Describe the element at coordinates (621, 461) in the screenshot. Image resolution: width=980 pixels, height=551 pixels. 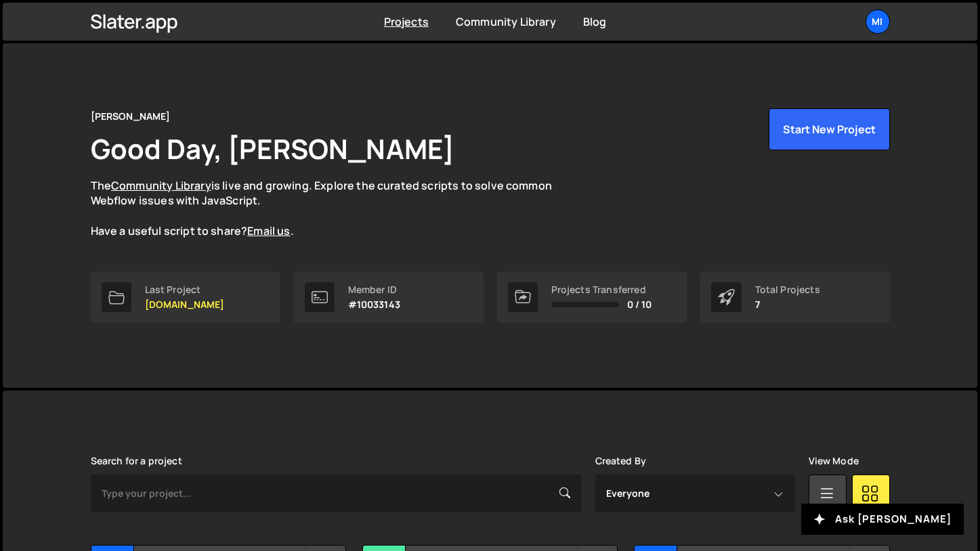
I see `label: Created By` at that location.